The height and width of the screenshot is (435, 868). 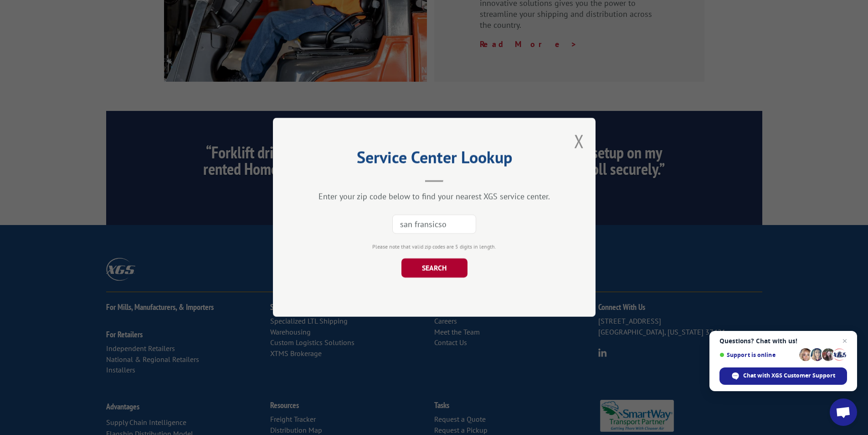 I want to click on button: SEARCH, so click(x=434, y=268).